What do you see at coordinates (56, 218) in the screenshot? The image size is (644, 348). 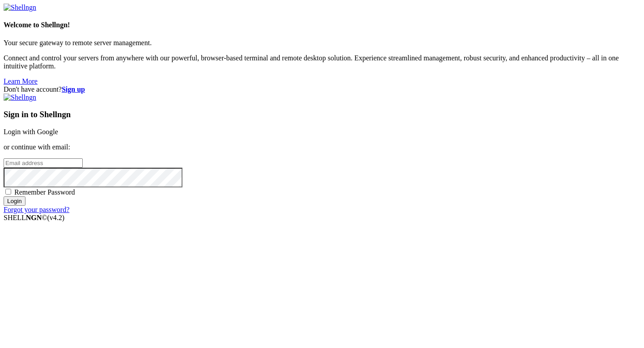 I see `span: 4.2.0` at bounding box center [56, 218].